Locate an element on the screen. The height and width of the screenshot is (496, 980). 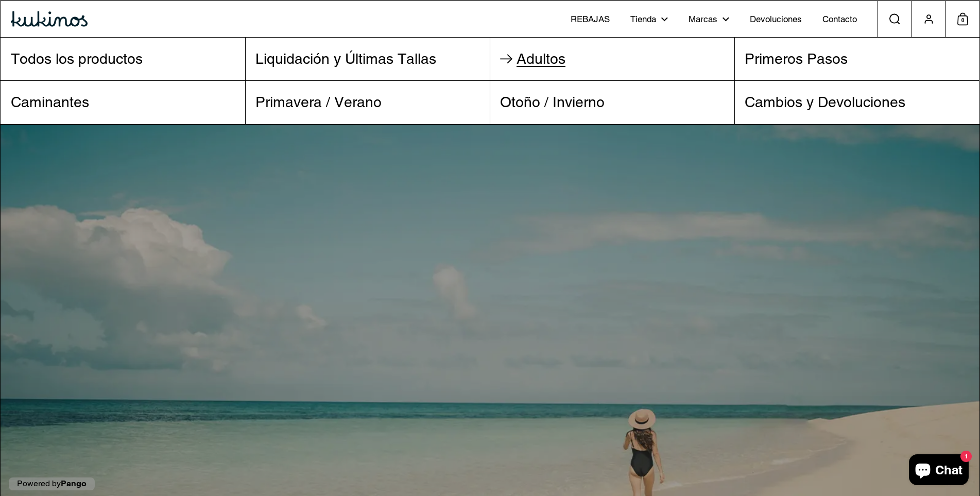
a: REBAJAS is located at coordinates (590, 19).